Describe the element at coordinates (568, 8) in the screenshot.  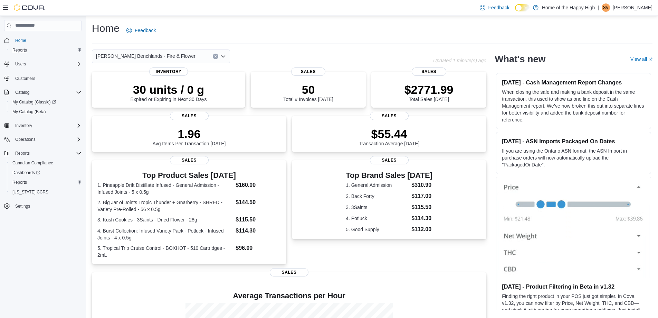
I see `p: Home of the Happy High` at that location.